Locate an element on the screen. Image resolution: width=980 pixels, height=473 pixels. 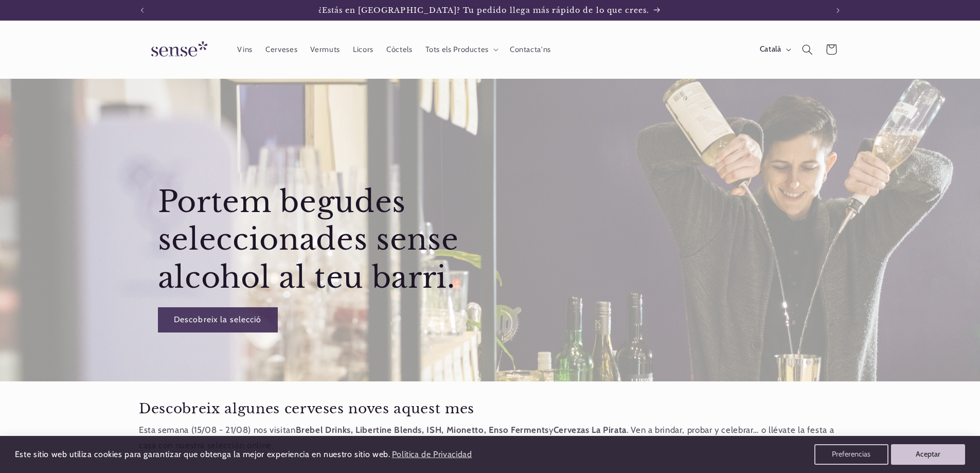
span: Tots els Productes is located at coordinates (457, 49).